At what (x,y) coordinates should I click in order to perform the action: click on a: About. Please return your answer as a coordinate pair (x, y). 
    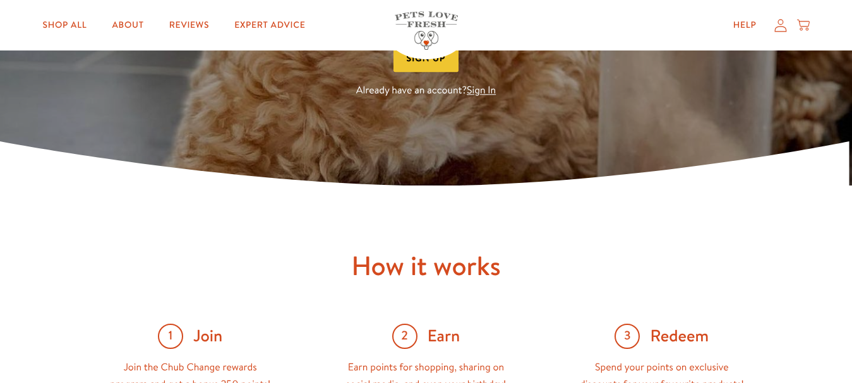
    Looking at the image, I should click on (128, 25).